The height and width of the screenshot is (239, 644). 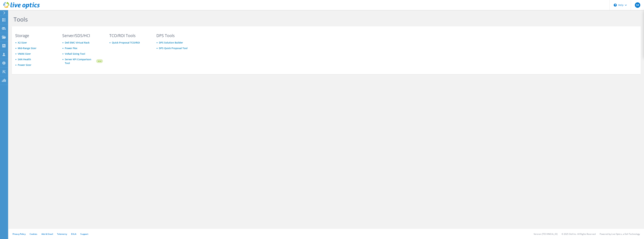 What do you see at coordinates (99, 61) in the screenshot?
I see `img: new-badge.svg` at bounding box center [99, 61].